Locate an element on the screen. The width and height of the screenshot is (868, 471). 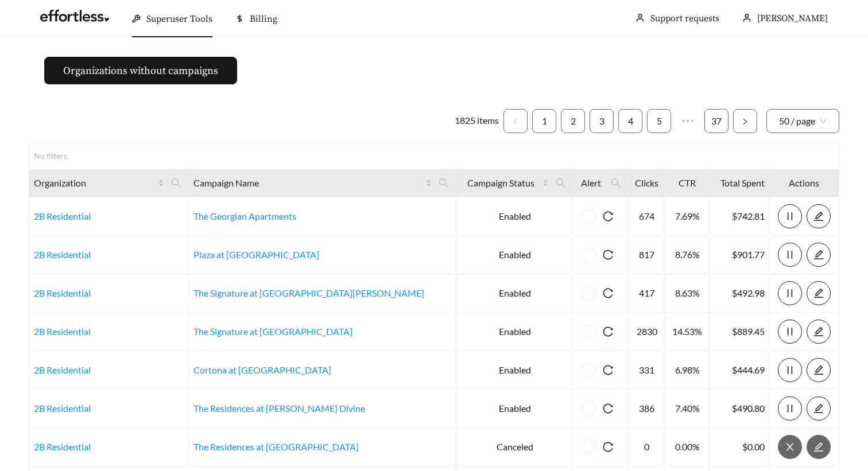
span: right is located at coordinates (745, 121).